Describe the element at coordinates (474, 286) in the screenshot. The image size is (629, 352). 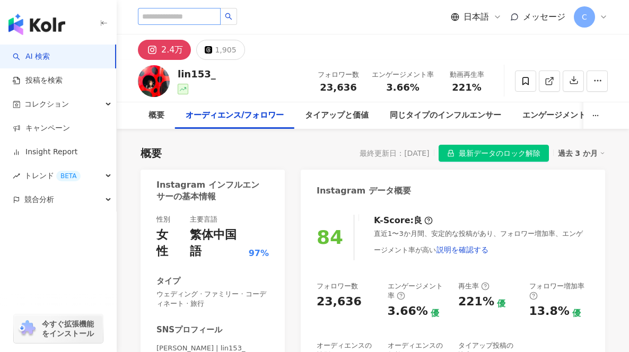
I see `div: 再生率` at that location.